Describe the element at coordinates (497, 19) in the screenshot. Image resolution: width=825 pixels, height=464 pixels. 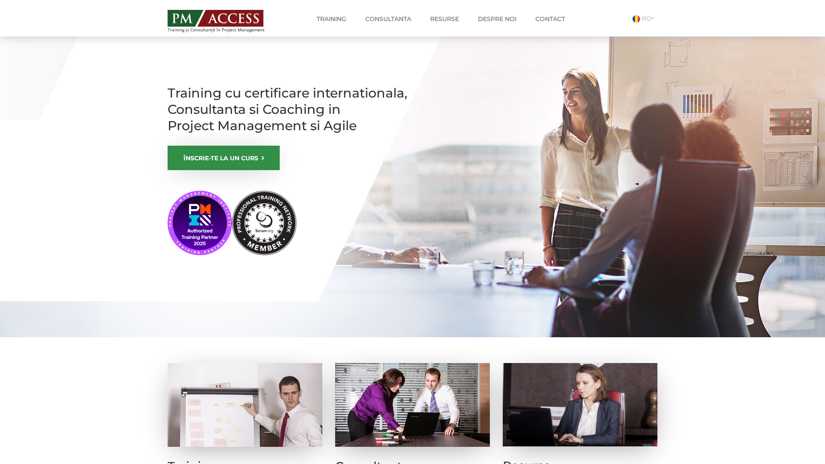
I see `a: Despre noi` at that location.